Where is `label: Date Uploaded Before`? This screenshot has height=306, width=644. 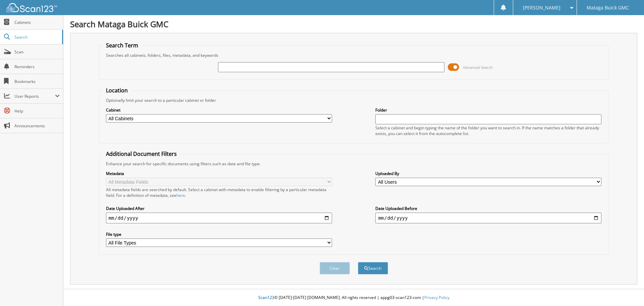
label: Date Uploaded Before is located at coordinates (488, 208).